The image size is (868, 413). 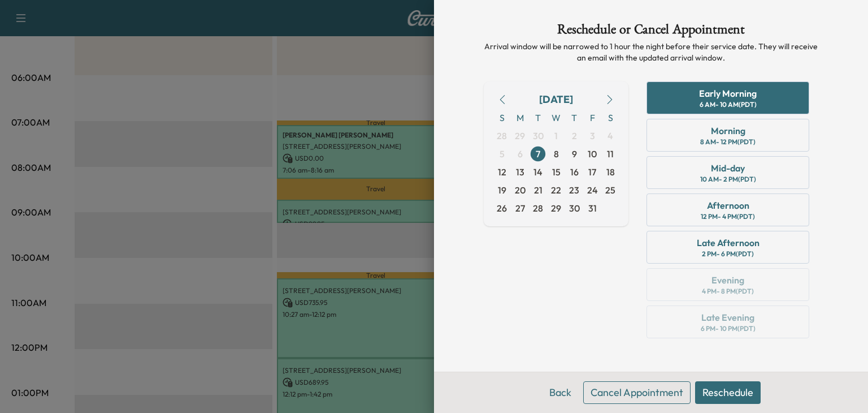 What do you see at coordinates (611, 154) in the screenshot?
I see `span: 11` at bounding box center [611, 154].